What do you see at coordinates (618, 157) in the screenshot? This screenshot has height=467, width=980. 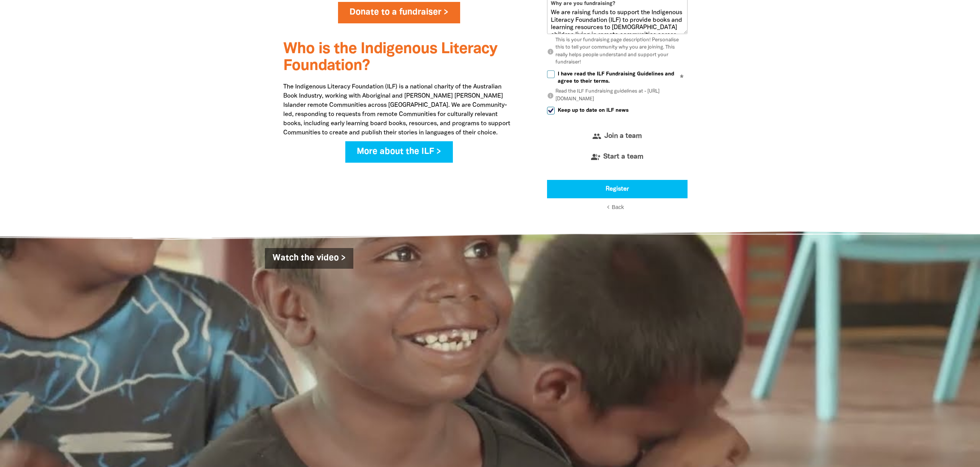 I see `button: group_addStart a team` at bounding box center [618, 157].